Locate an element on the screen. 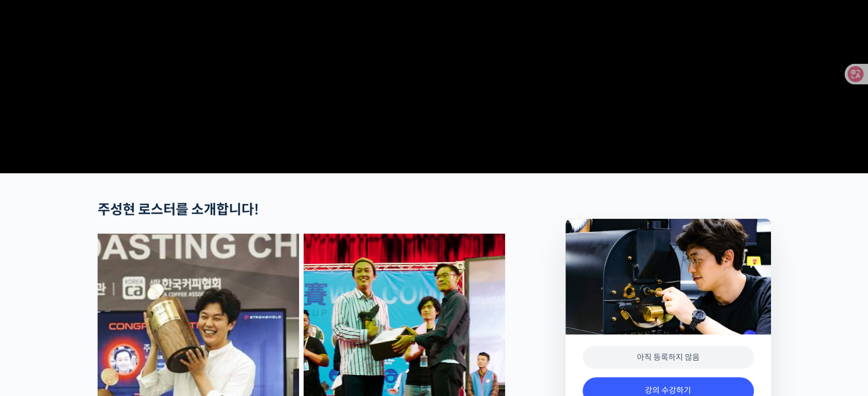  a: 설정 is located at coordinates (183, 315).